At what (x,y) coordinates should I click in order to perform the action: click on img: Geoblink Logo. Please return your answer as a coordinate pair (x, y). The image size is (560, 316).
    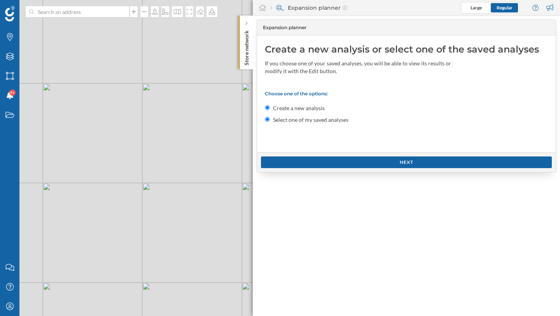
    Looking at the image, I should click on (10, 14).